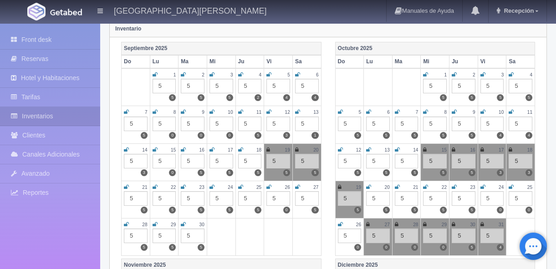 Image resolution: width=556 pixels, height=269 pixels. What do you see at coordinates (278, 62) in the screenshot?
I see `th: Vi` at bounding box center [278, 62].